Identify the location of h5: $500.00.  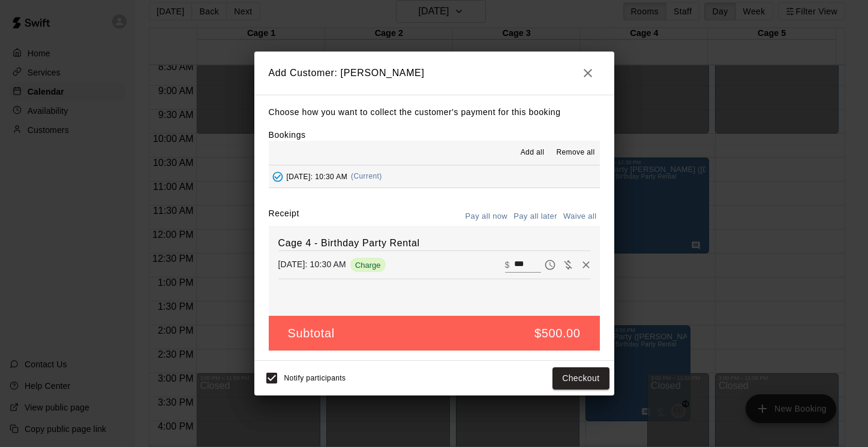
(557, 333).